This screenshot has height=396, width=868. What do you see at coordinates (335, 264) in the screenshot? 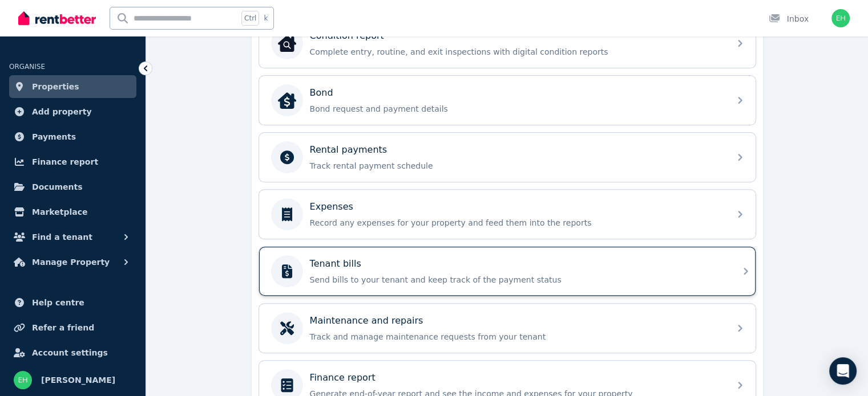
I see `p: Tenant bills` at bounding box center [335, 264].